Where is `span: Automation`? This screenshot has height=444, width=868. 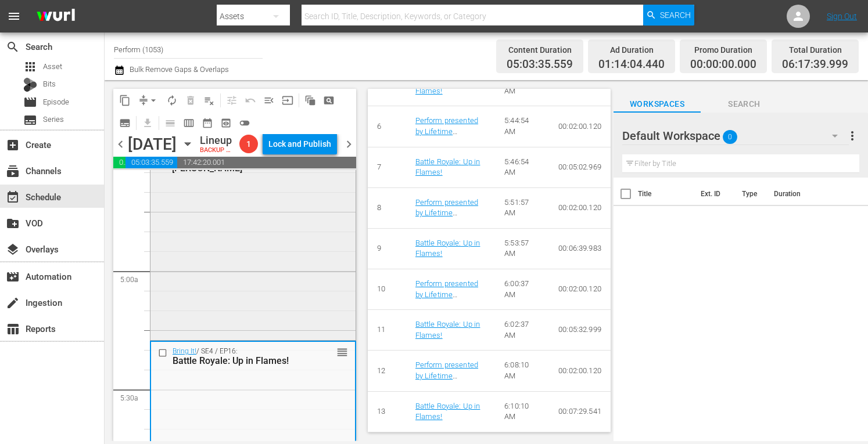
span: Automation is located at coordinates (13, 277).